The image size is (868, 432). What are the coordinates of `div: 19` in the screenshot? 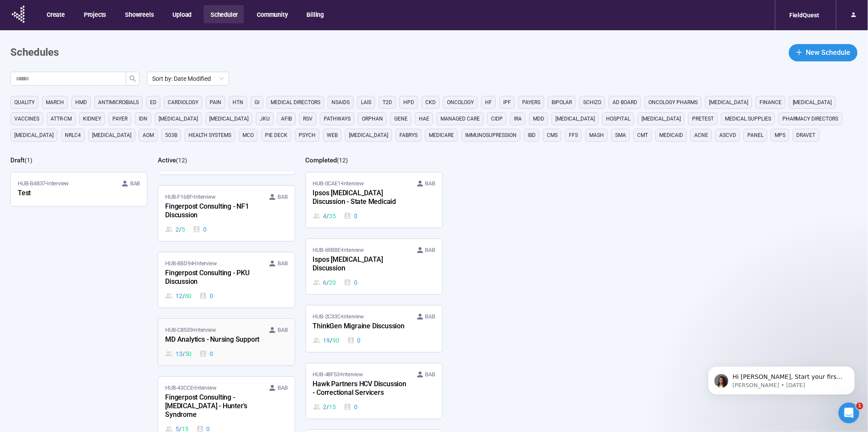 It's located at (326, 341).